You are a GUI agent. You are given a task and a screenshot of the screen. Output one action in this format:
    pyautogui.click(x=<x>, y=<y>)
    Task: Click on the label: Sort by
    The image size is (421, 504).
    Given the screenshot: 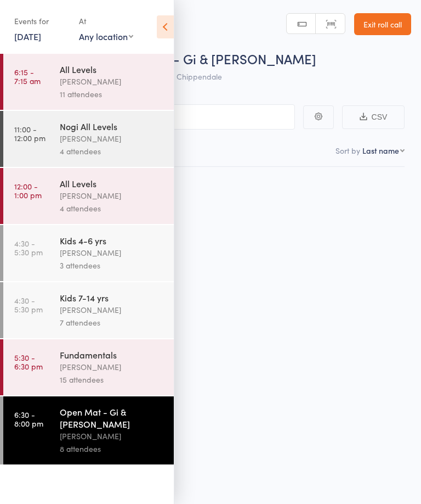 What is the action you would take?
    pyautogui.click(x=348, y=151)
    